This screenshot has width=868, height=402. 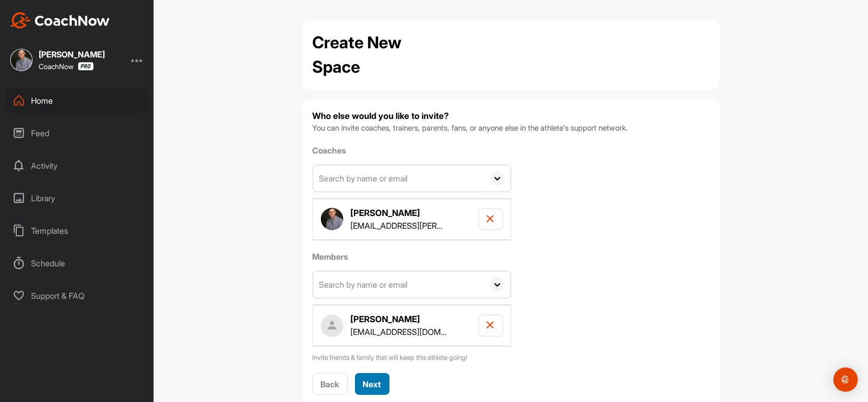 I want to click on p: Invite friends & family that will keep this athlete going!, so click(x=412, y=358).